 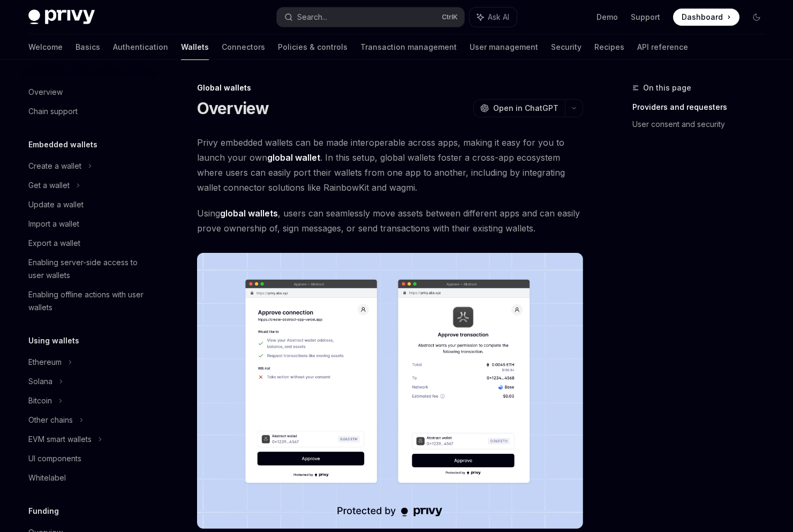 I want to click on a: Providers and requesters, so click(x=703, y=107).